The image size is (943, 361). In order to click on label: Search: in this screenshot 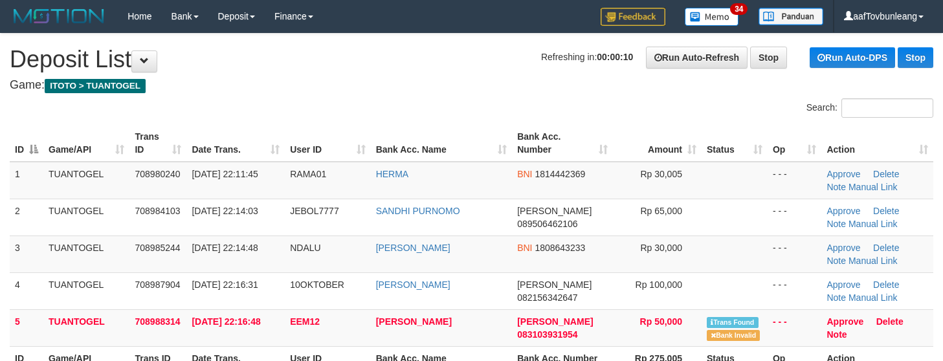, I will do `click(870, 108)`.